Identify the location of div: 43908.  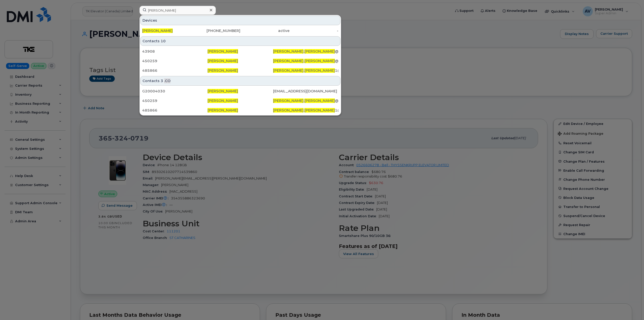
(175, 52).